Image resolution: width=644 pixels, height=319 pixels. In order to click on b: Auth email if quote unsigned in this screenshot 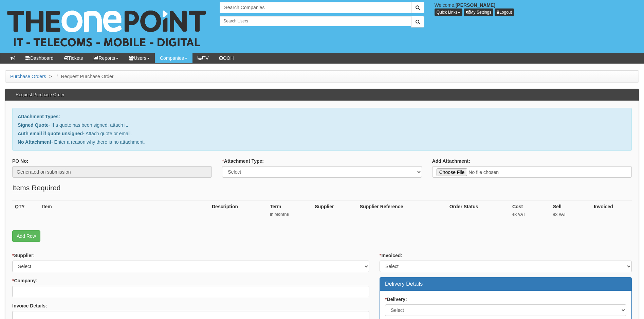, I will do `click(50, 134)`.